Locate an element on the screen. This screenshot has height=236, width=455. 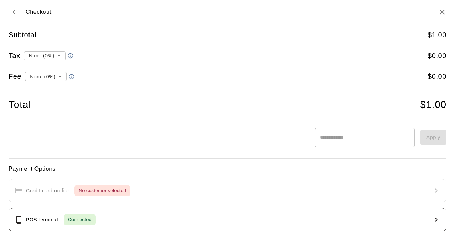
span: Connected is located at coordinates (80, 220).